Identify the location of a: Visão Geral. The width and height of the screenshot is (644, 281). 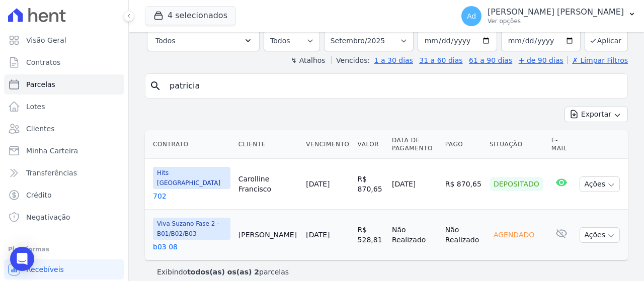
(64, 40).